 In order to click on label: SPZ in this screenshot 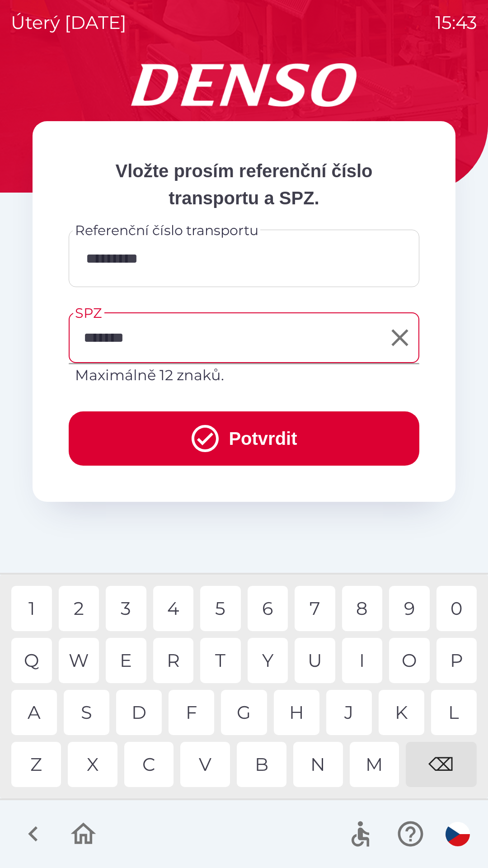, I will do `click(88, 313)`.